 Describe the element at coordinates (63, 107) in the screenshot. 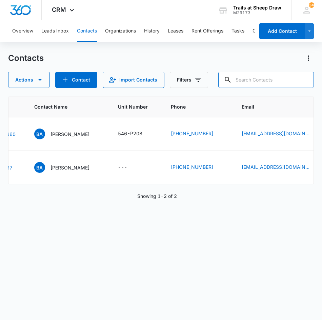

I see `span: Contact Name` at that location.